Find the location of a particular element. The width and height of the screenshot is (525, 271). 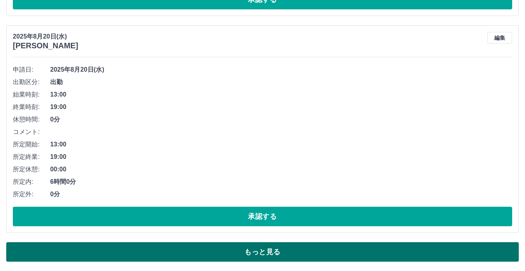

span: 所定内: is located at coordinates (31, 182).